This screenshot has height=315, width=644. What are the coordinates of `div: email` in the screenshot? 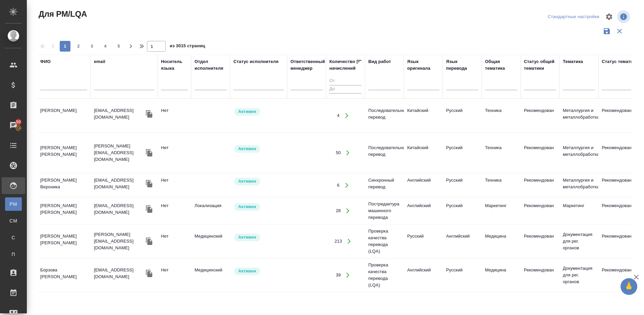 It's located at (100, 61).